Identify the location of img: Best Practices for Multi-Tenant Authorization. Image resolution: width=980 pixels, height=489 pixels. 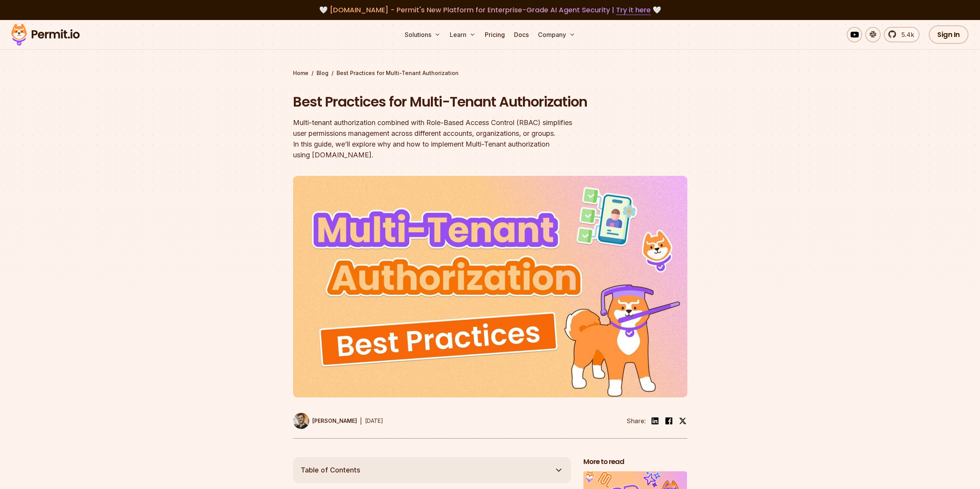
(490, 287).